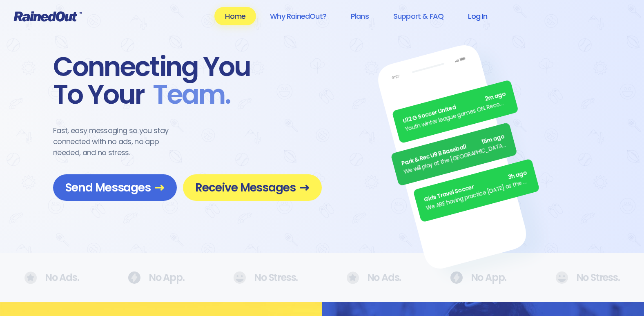 The height and width of the screenshot is (316, 644). Describe the element at coordinates (252, 187) in the screenshot. I see `span: Receive Messages` at that location.